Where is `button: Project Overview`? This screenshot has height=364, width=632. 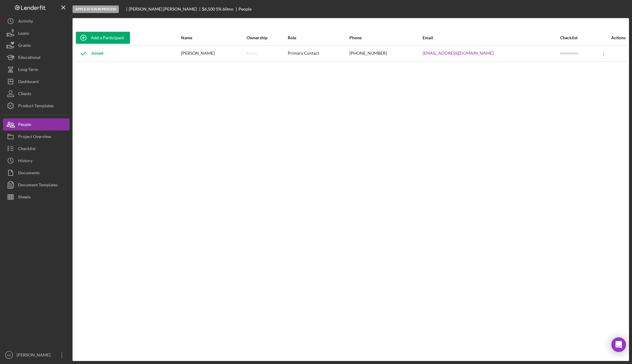 button: Project Overview is located at coordinates (36, 137).